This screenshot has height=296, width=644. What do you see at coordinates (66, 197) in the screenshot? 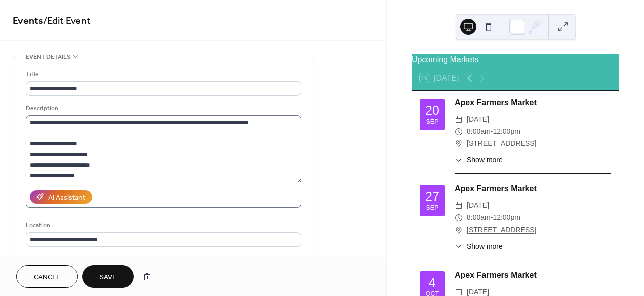
I see `div: AI Assistant` at bounding box center [66, 197].